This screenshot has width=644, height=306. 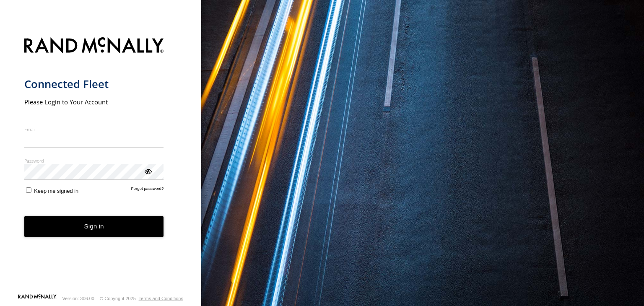 I want to click on img: Rand McNally, so click(x=94, y=46).